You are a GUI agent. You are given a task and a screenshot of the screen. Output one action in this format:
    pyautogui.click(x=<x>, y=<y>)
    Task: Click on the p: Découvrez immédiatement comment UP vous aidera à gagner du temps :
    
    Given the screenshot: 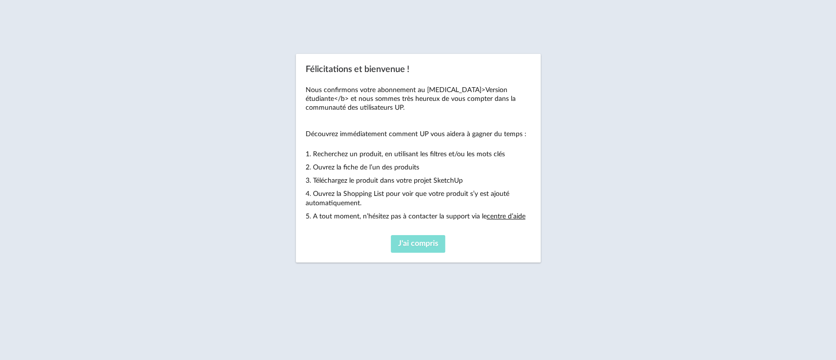 What is the action you would take?
    pyautogui.click(x=418, y=134)
    